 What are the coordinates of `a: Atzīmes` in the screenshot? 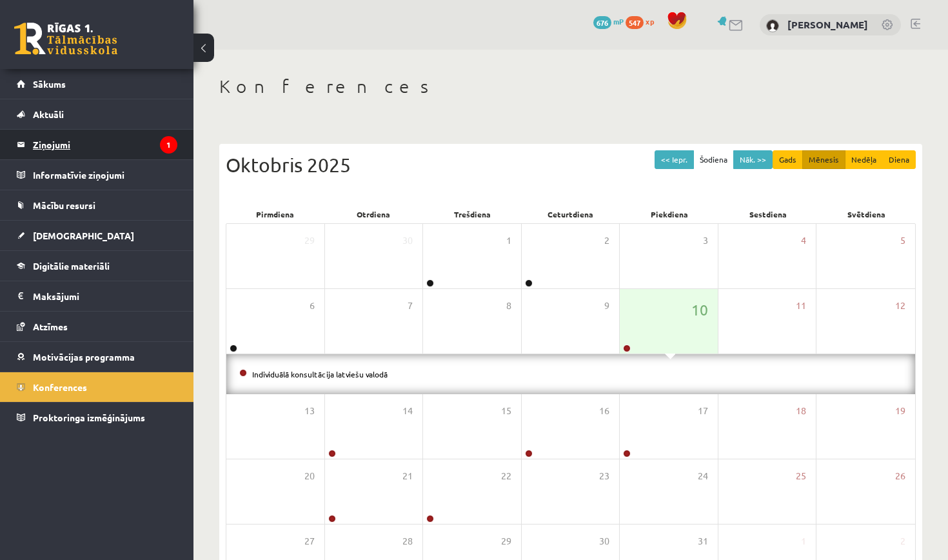 It's located at (97, 327).